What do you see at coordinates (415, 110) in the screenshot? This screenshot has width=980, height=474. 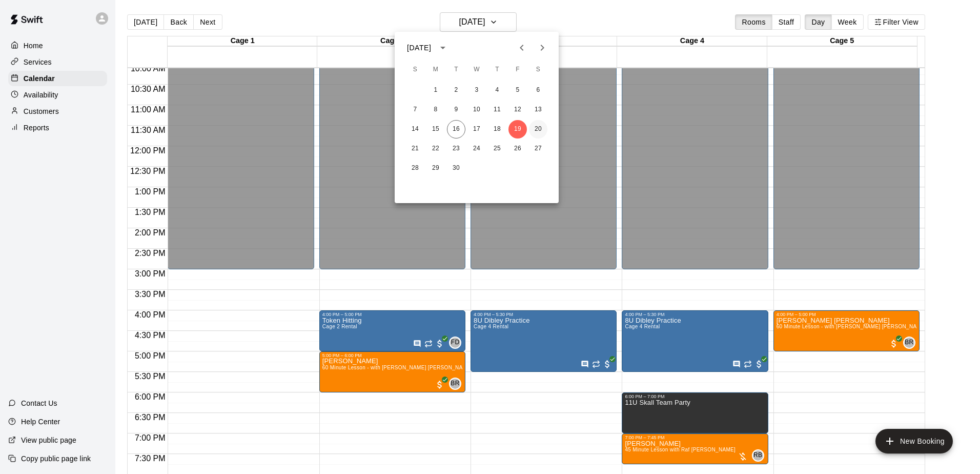 I see `button: 7` at bounding box center [415, 110].